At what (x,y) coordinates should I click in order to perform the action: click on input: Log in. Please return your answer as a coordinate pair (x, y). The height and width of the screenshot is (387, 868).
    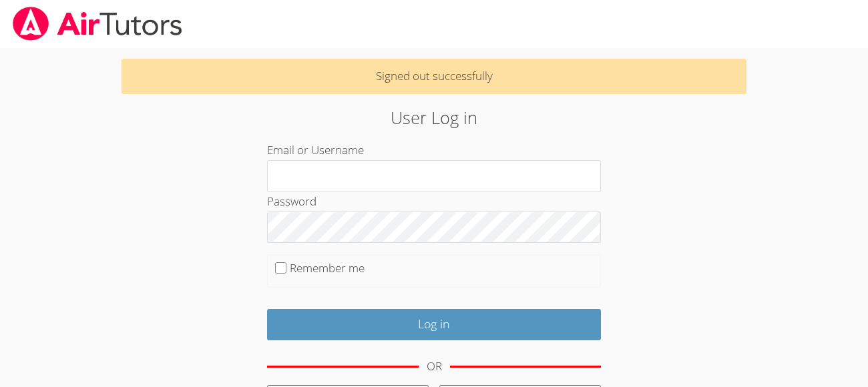
    Looking at the image, I should click on (434, 325).